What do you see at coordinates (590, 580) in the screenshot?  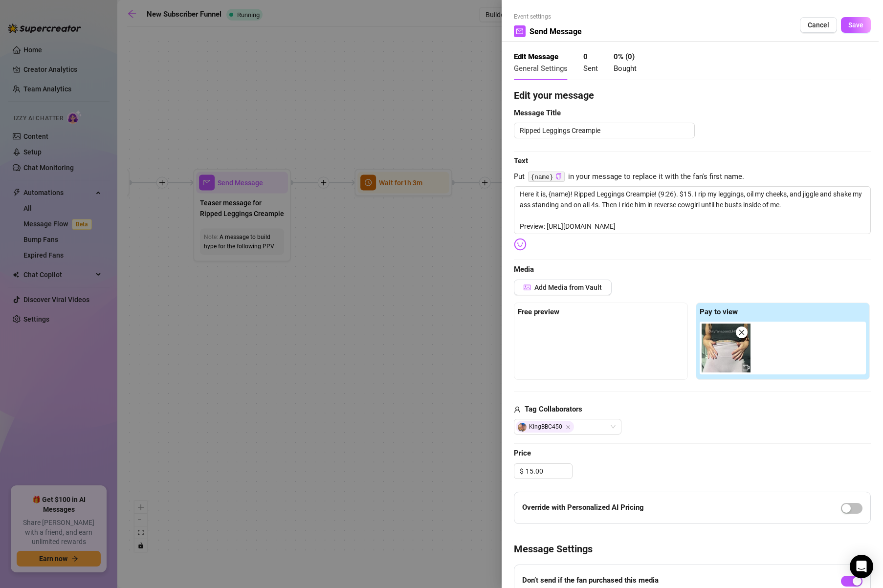 I see `strong: Don’t send if the fan purchased this media` at bounding box center [590, 580].